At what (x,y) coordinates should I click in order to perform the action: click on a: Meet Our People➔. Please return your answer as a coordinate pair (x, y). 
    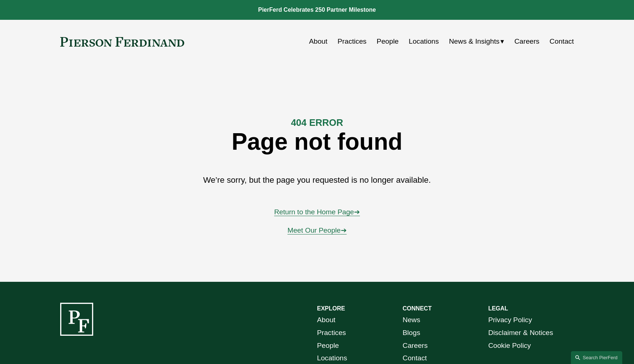
    Looking at the image, I should click on (317, 230).